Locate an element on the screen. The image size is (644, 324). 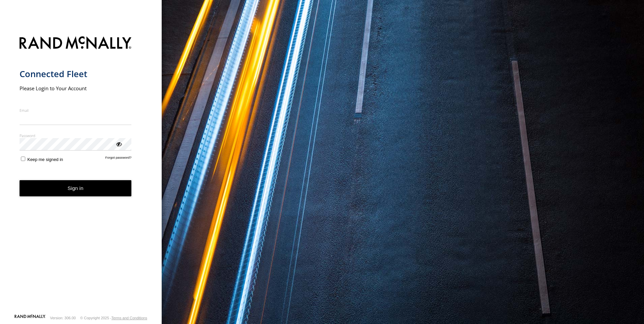
a: Forgot password? is located at coordinates (119, 158).